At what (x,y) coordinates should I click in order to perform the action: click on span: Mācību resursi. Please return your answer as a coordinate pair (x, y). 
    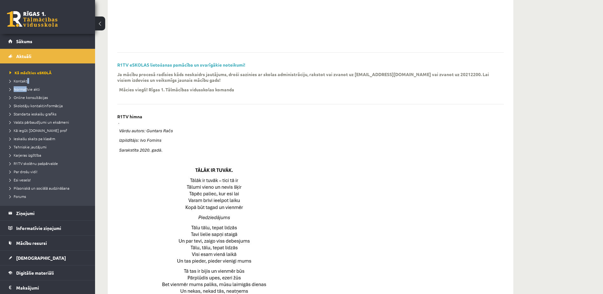
    Looking at the image, I should click on (31, 243).